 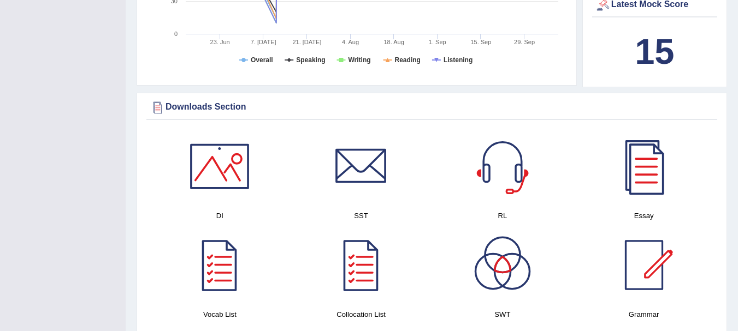 I want to click on tspan: Writing, so click(x=359, y=60).